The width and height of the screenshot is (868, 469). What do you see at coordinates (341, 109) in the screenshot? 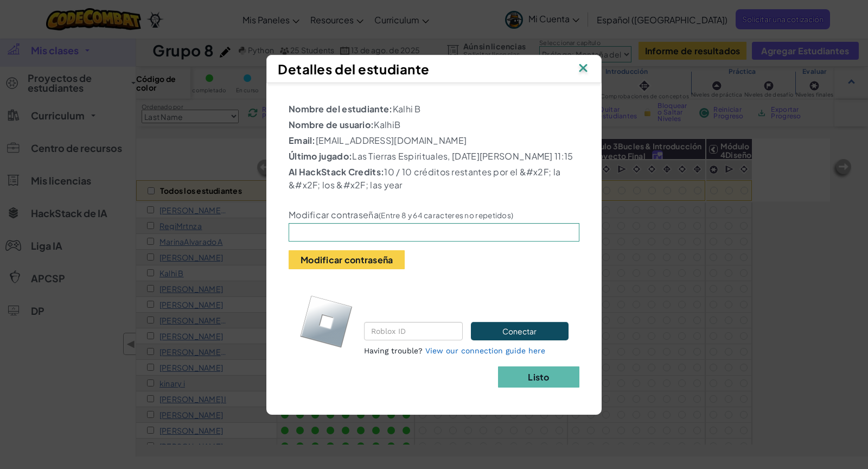
I see `b: Nombre del estudiante:` at bounding box center [341, 109].